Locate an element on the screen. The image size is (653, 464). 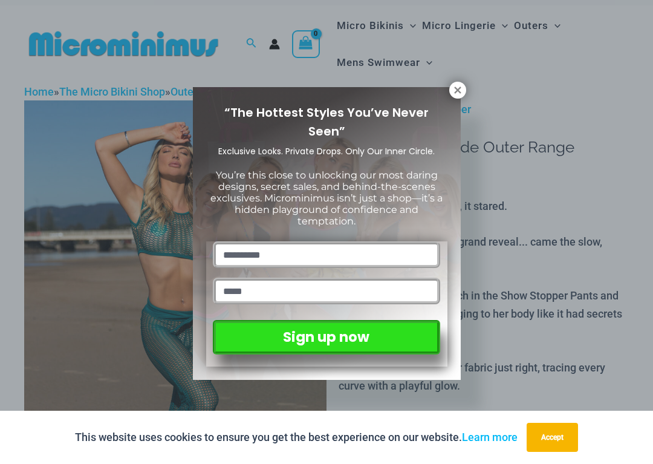
p: This website uses cookies to ensure you get the best experience on our website. is located at coordinates (296, 437).